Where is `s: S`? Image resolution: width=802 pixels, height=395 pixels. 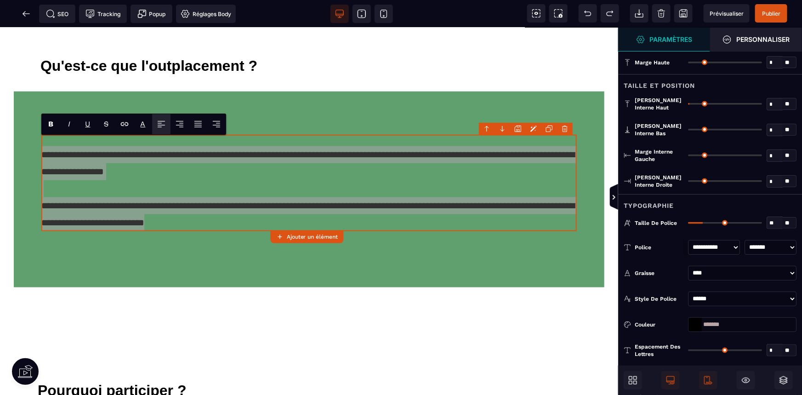 s: S is located at coordinates (106, 124).